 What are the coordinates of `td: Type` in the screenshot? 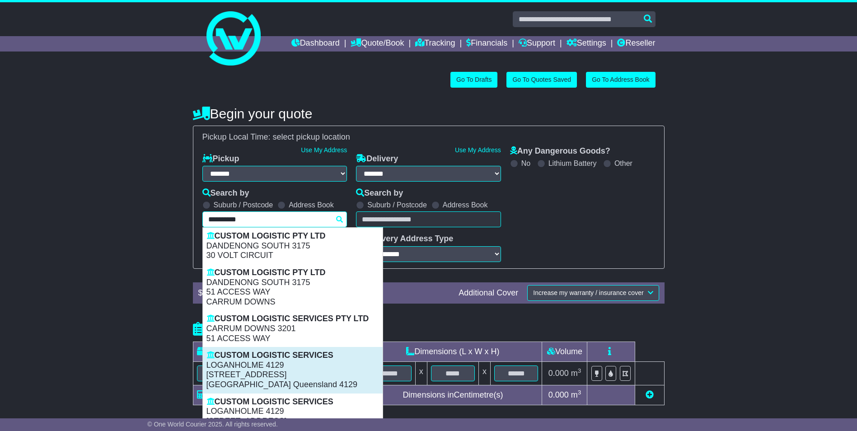 It's located at (230, 351).